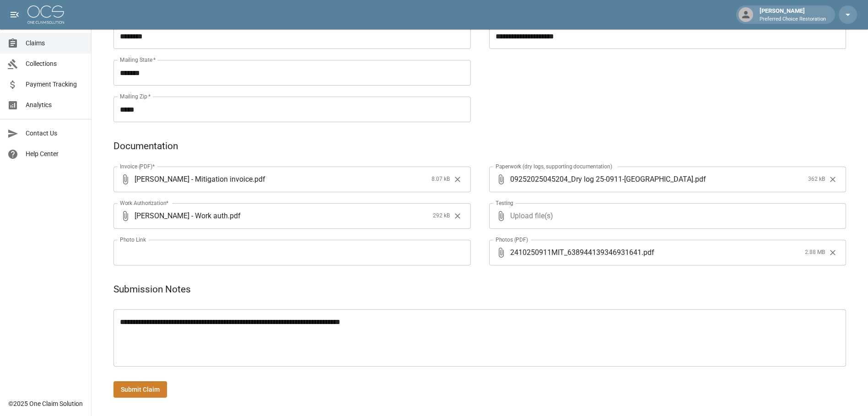 Image resolution: width=868 pixels, height=416 pixels. What do you see at coordinates (132, 239) in the screenshot?
I see `label: Photo Link` at bounding box center [132, 239].